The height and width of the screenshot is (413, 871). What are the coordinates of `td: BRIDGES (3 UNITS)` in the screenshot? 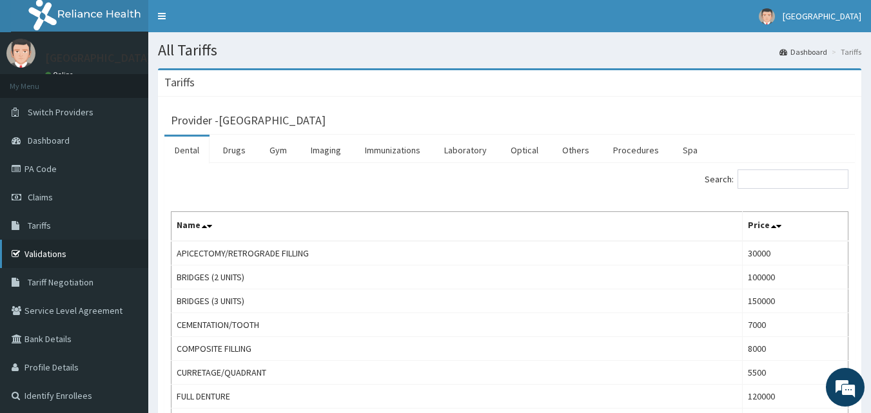 It's located at (457, 301).